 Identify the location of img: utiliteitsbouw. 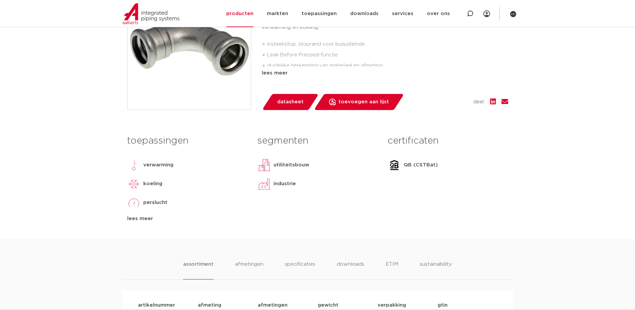
(264, 165).